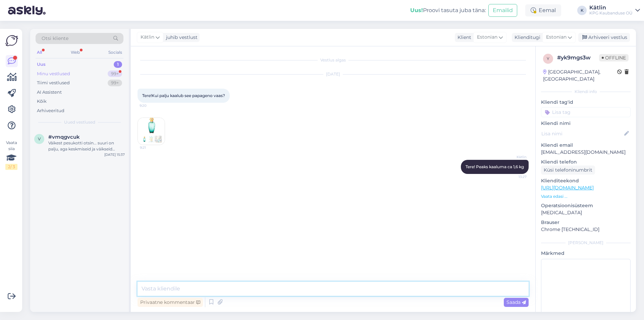  Describe the element at coordinates (611, 8) in the screenshot. I see `div: Kätlin` at that location.